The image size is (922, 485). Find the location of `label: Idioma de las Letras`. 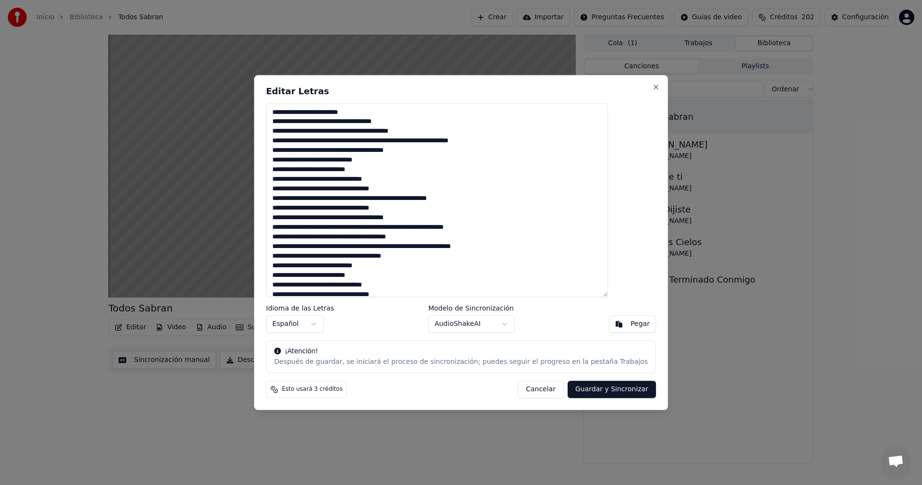

label: Idioma de las Letras is located at coordinates (300, 308).